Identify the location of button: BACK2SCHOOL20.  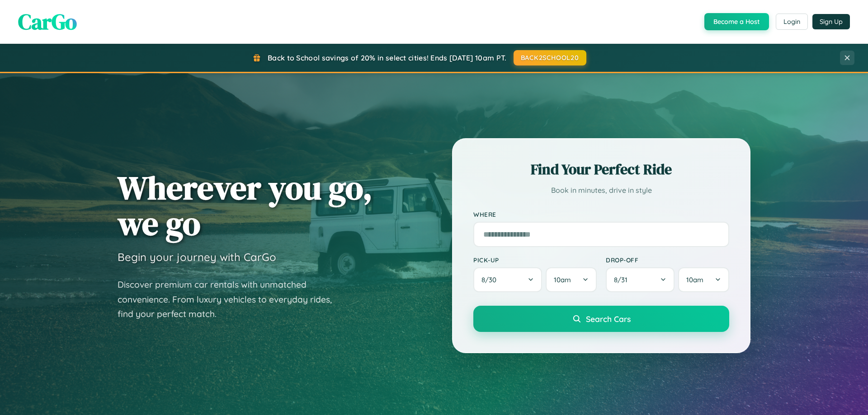
(550, 58).